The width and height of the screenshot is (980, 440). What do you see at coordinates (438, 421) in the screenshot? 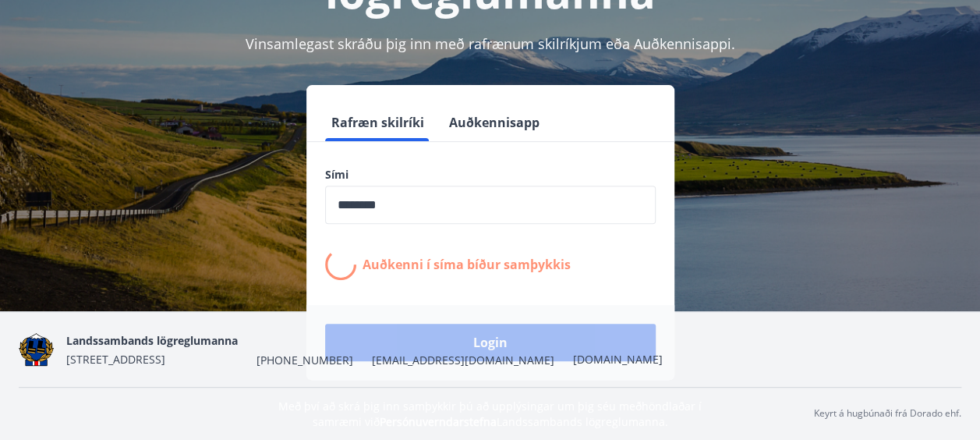
I see `a: Persónuverndarstefna` at bounding box center [438, 421].